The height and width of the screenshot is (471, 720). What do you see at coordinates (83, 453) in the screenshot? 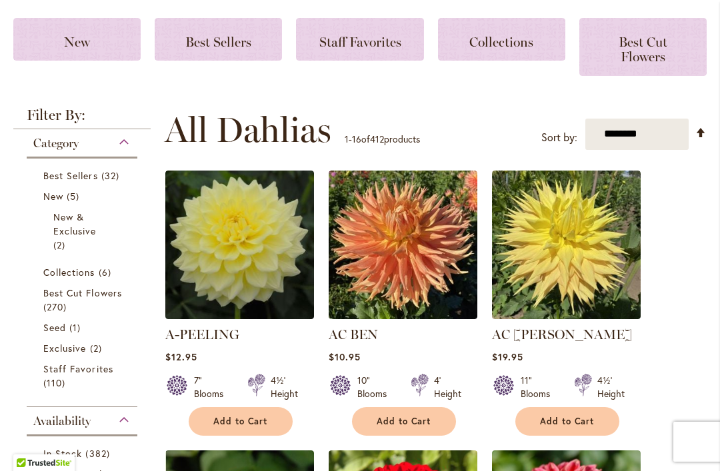
I see `a: In Stock 382` at bounding box center [83, 453].